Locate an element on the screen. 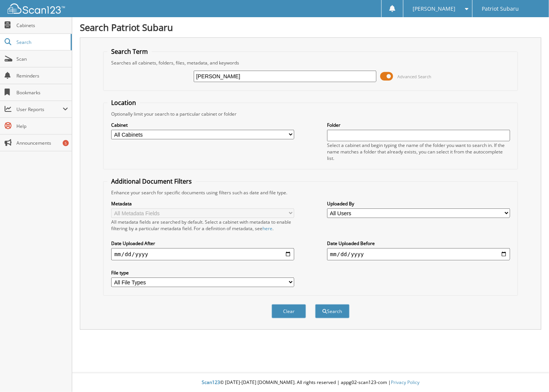  div: 5 is located at coordinates (66, 143).